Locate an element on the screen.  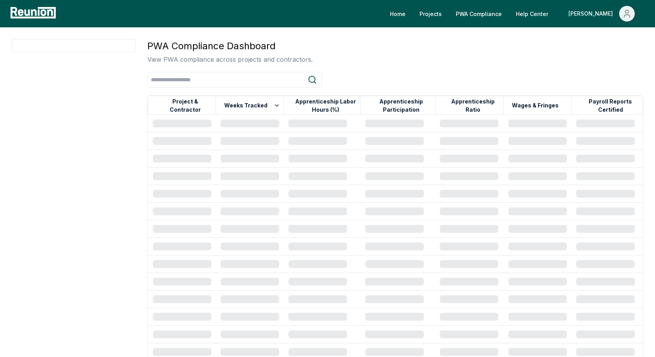
button: Wages & Fringes is located at coordinates (536, 105).